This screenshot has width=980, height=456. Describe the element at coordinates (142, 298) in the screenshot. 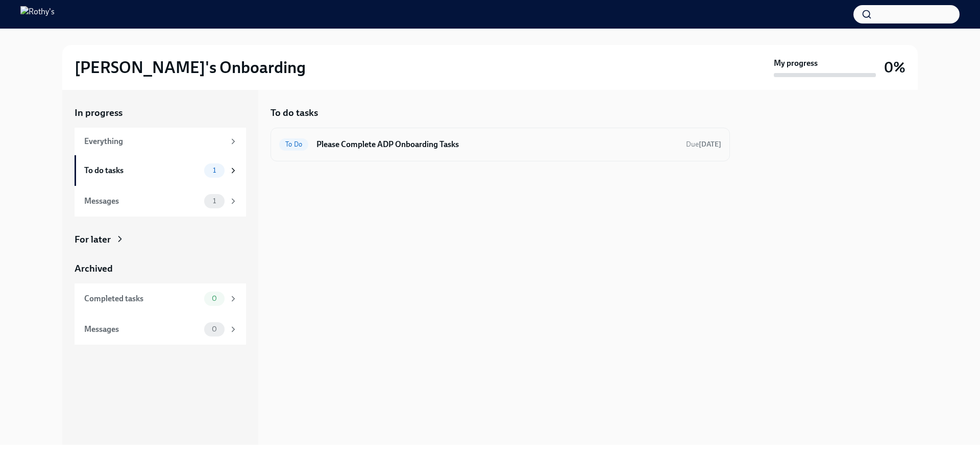

I see `div: Completed tasks` at that location.